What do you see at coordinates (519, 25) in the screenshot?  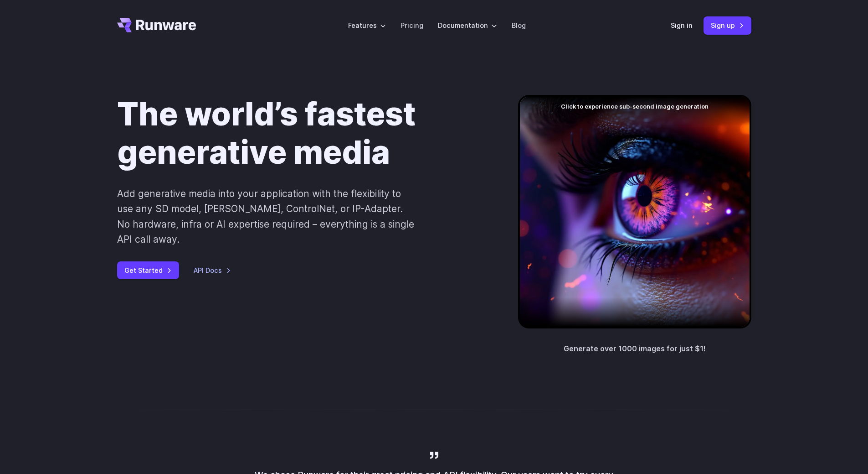 I see `a: Blog` at bounding box center [519, 25].